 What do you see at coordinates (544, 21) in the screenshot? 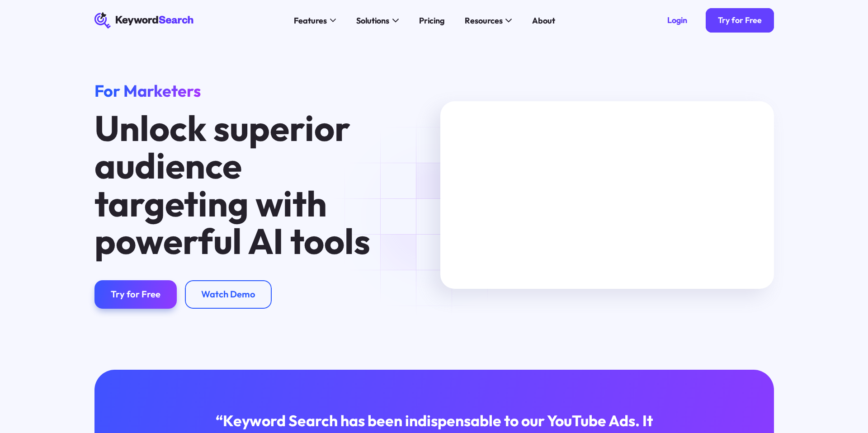
I see `div: About` at bounding box center [544, 21].